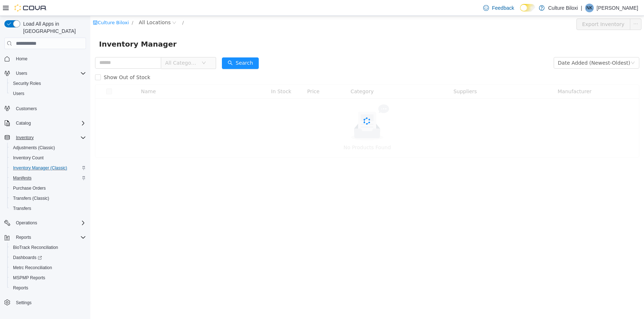 The width and height of the screenshot is (644, 319). Describe the element at coordinates (150, 47) in the screenshot. I see `button: icon: searchSearch` at that location.